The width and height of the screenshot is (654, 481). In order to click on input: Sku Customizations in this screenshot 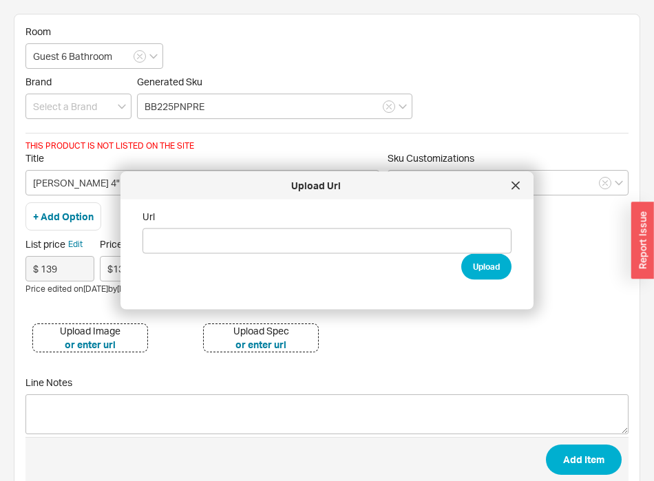, I will do `click(508, 182)`.